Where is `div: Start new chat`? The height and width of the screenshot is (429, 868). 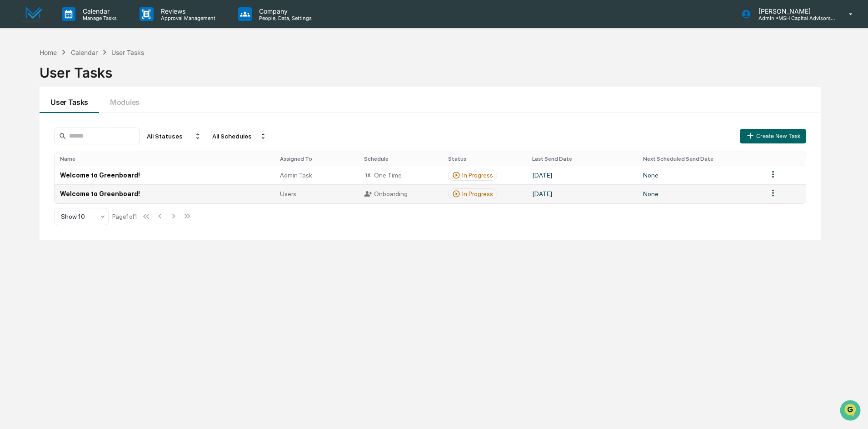
div: Start new chat is located at coordinates (90, 74).